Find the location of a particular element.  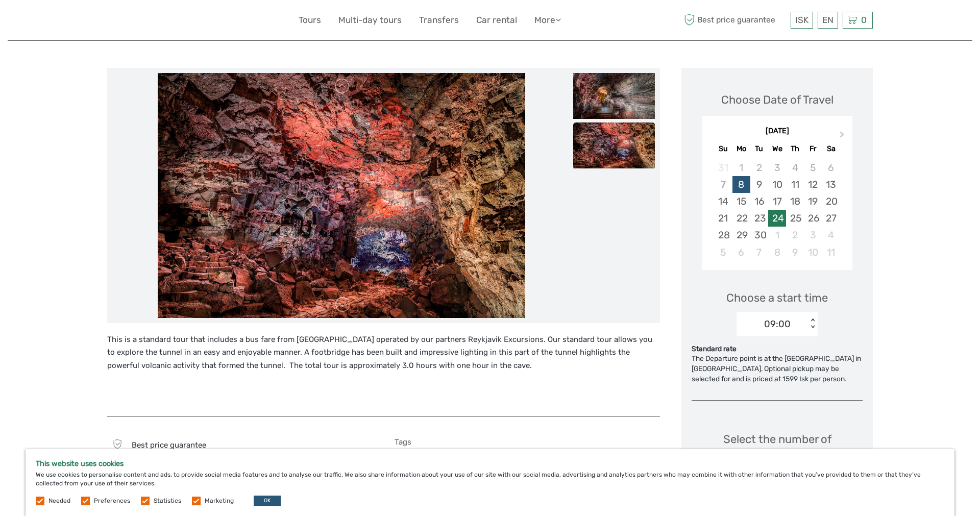

div: Choose Saturday, September 27th, 2025 is located at coordinates (830, 218).